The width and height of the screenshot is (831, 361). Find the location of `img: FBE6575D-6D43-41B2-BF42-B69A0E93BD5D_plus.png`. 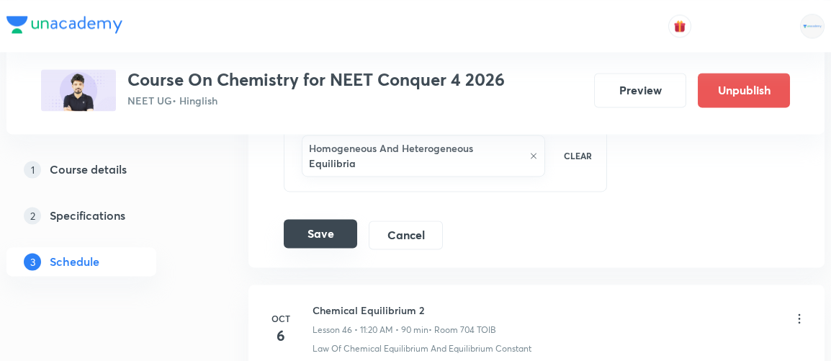

img: FBE6575D-6D43-41B2-BF42-B69A0E93BD5D_plus.png is located at coordinates (78, 90).